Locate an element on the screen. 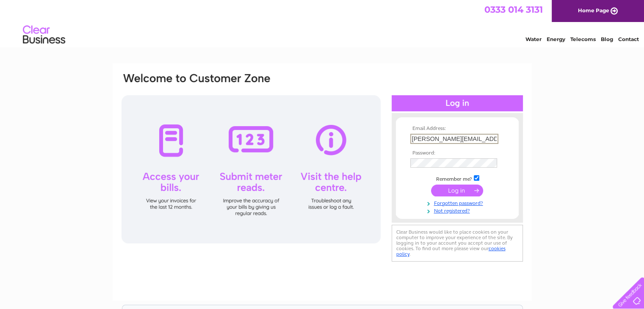  a: Telecoms is located at coordinates (582, 39).